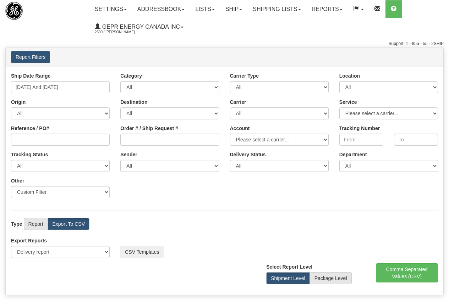 This screenshot has height=303, width=449. What do you see at coordinates (288, 279) in the screenshot?
I see `label: Shipment Level` at bounding box center [288, 279].